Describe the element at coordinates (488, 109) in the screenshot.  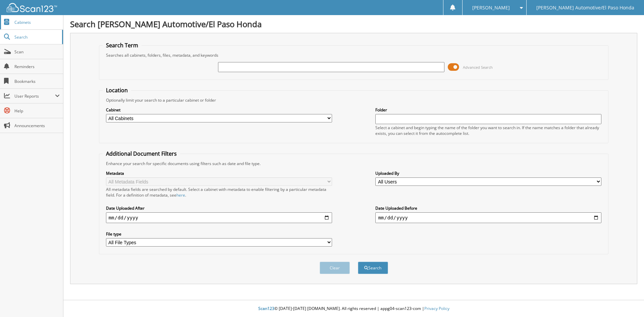
I see `label: Folder` at that location.